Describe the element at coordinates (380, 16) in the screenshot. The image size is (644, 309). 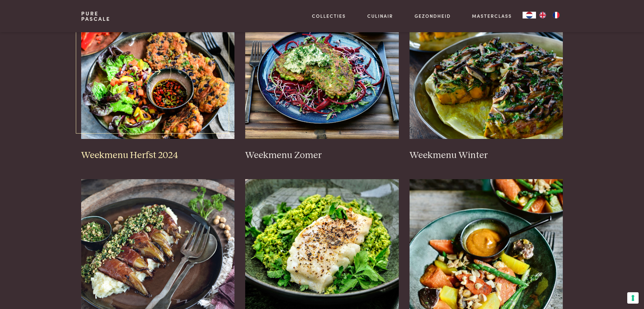
I see `a: Culinair` at that location.